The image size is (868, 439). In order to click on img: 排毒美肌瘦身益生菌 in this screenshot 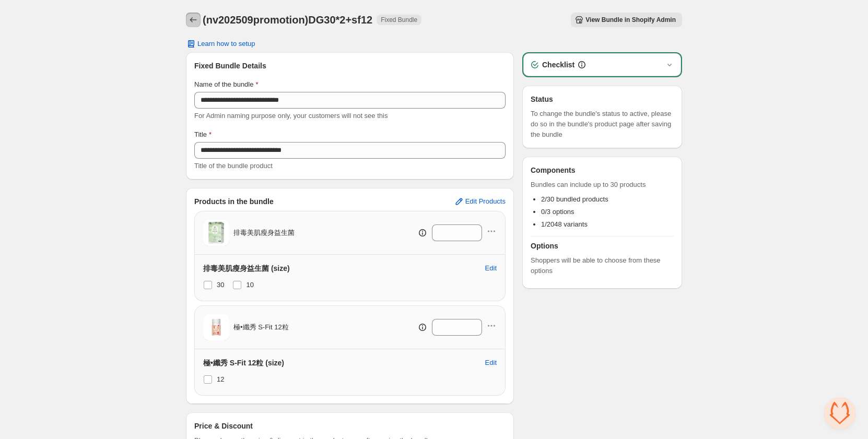, I will do `click(216, 233)`.